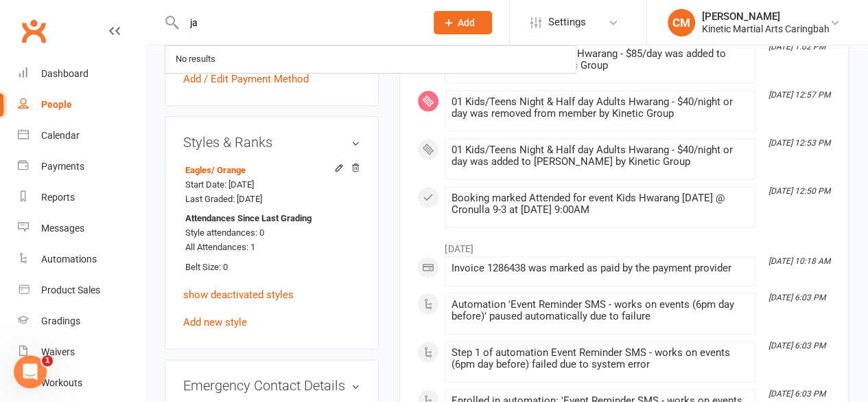  What do you see at coordinates (60, 135) in the screenshot?
I see `div: Calendar` at bounding box center [60, 135].